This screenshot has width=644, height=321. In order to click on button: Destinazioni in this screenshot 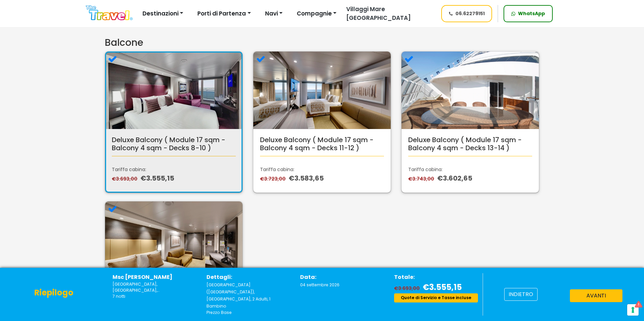, I will do `click(163, 14)`.